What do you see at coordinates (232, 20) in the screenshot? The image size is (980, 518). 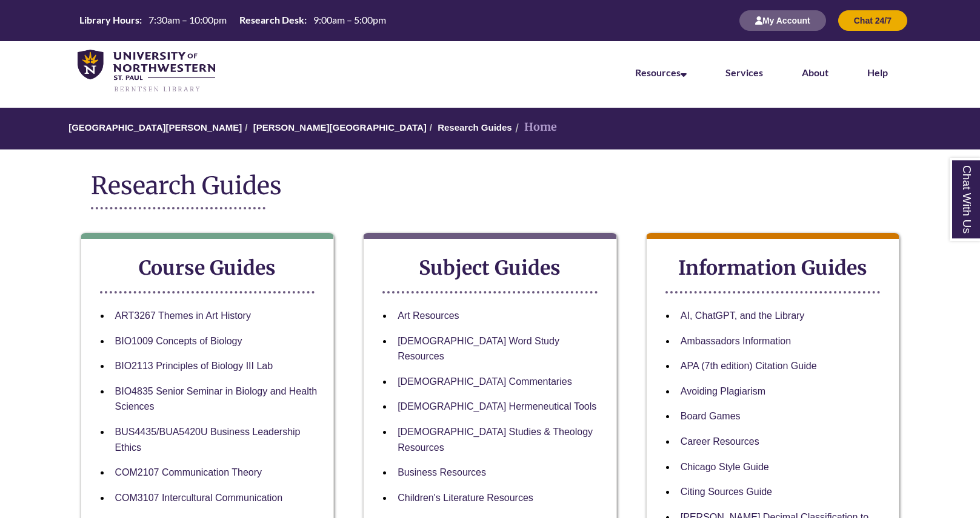 I see `a: Hours Today` at bounding box center [232, 20].